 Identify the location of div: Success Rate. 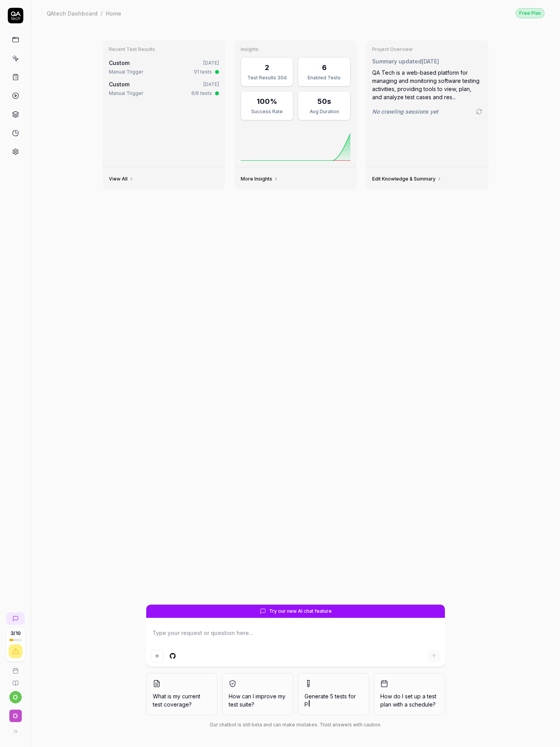
(267, 111).